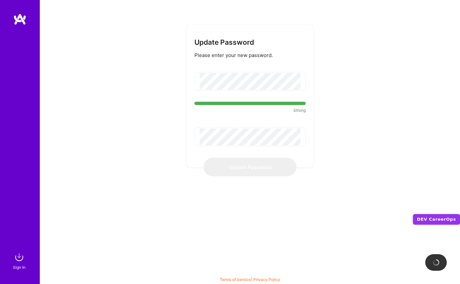  I want to click on a: sign inSign In, so click(20, 260).